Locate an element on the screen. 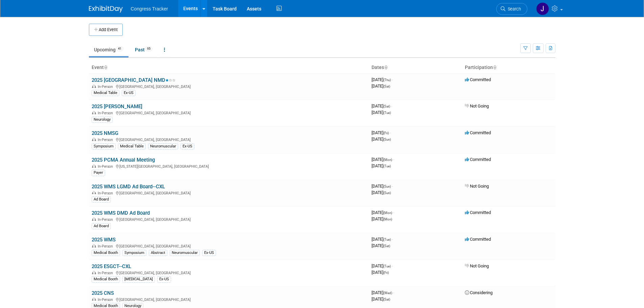 Image resolution: width=644 pixels, height=308 pixels. th: Participation is located at coordinates (509, 68).